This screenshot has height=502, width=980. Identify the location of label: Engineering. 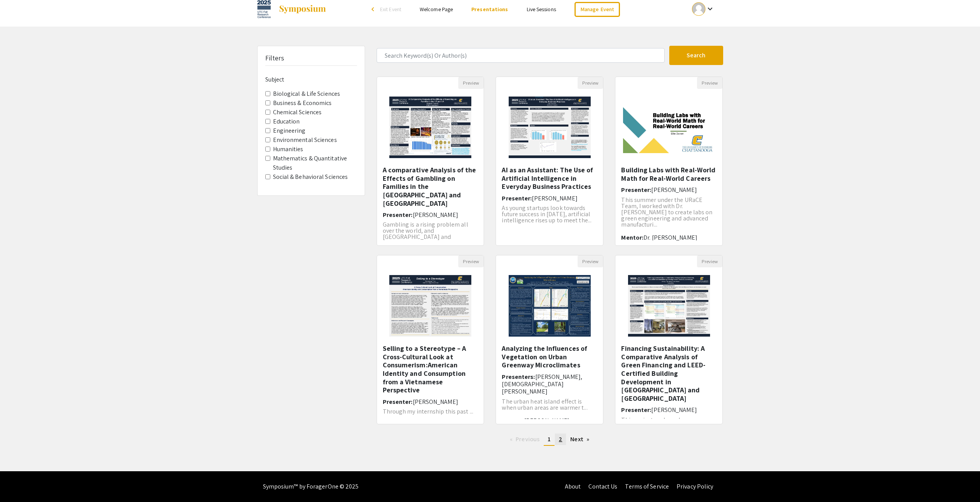
(289, 131).